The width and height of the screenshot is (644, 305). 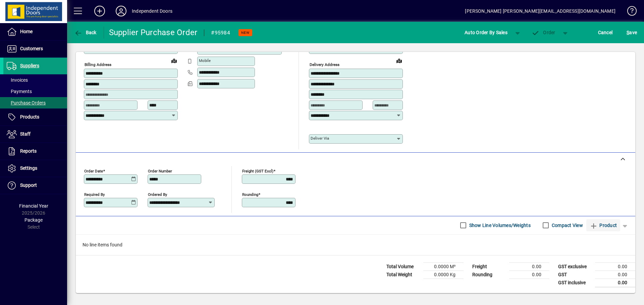 I want to click on a: Knowledge Base, so click(x=629, y=12).